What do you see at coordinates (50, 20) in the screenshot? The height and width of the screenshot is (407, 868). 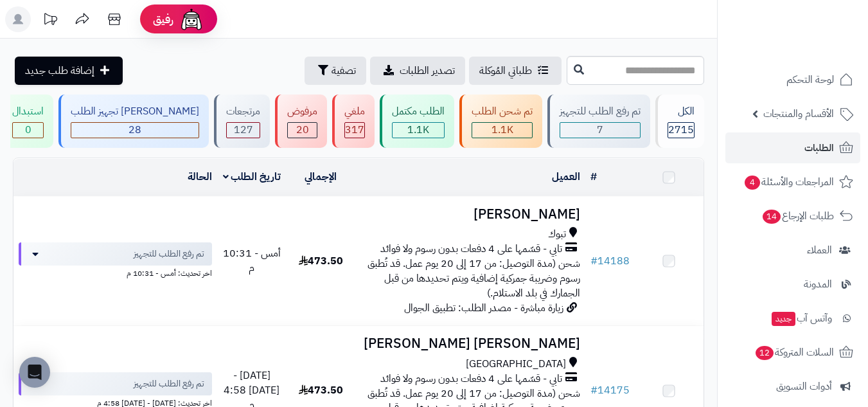 I see `a: تحديثات المنصة` at bounding box center [50, 20].